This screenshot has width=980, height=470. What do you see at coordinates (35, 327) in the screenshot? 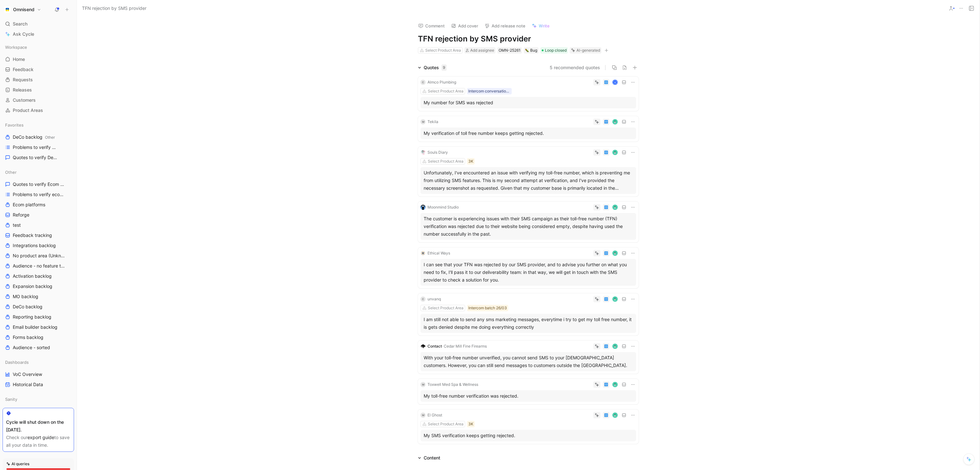
I see `span: Email builder backlog` at bounding box center [35, 327].